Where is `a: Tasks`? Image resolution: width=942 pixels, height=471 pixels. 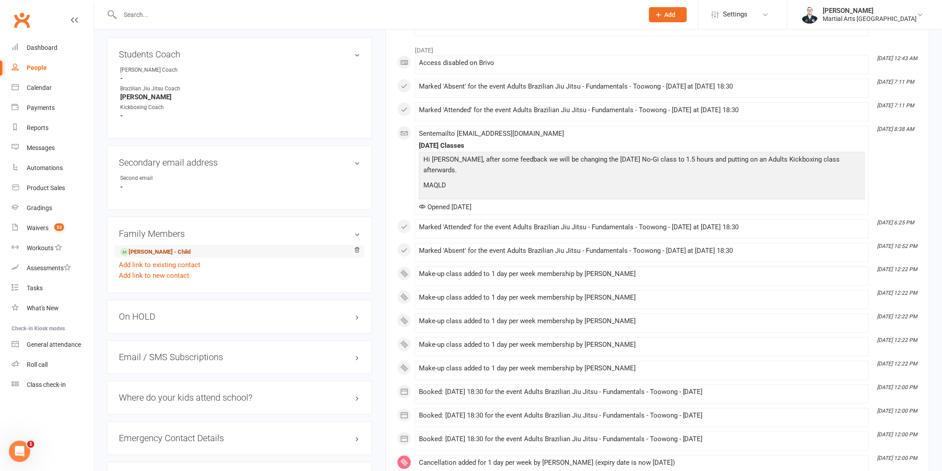
a: Tasks is located at coordinates (53, 288).